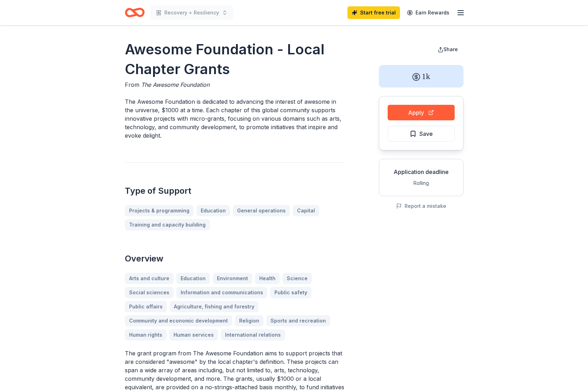 This screenshot has width=588, height=391. What do you see at coordinates (374, 13) in the screenshot?
I see `a: Start free trial` at bounding box center [374, 13].